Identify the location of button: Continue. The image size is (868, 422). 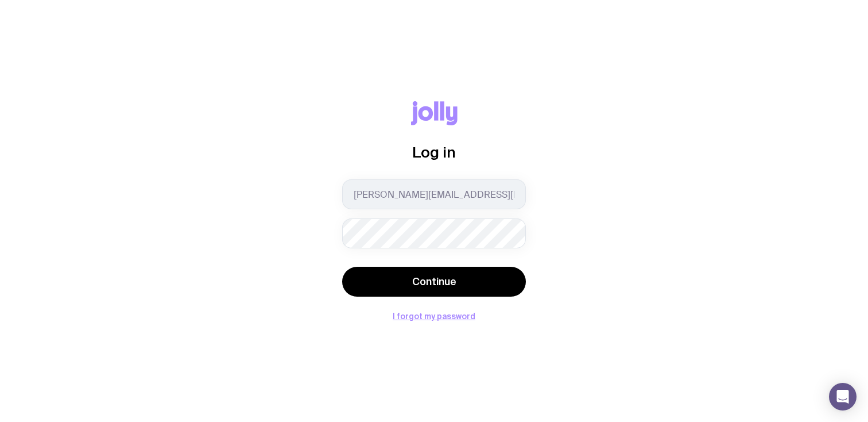
(434, 281).